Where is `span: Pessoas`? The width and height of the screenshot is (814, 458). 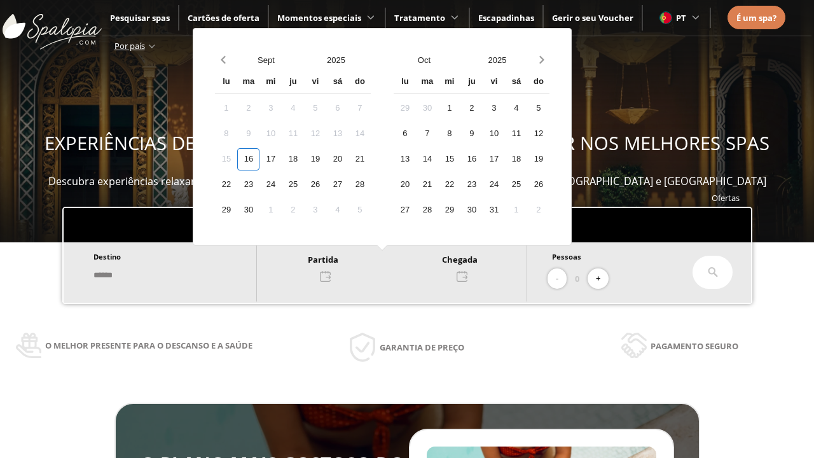 span: Pessoas is located at coordinates (566, 256).